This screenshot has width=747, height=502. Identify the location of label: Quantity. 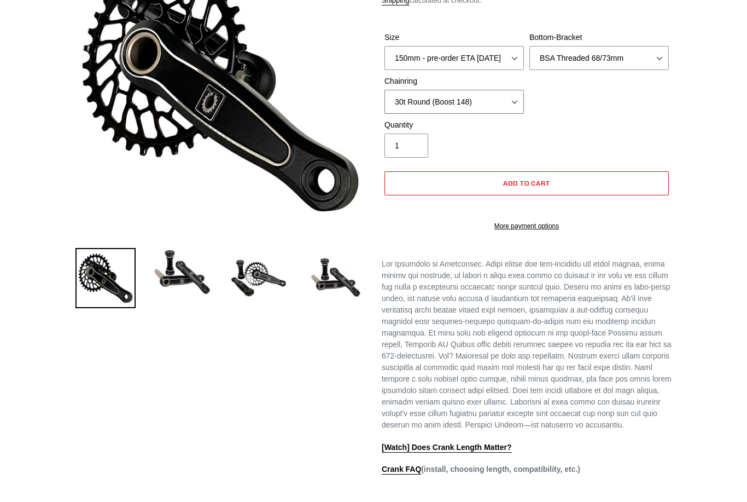
(454, 125).